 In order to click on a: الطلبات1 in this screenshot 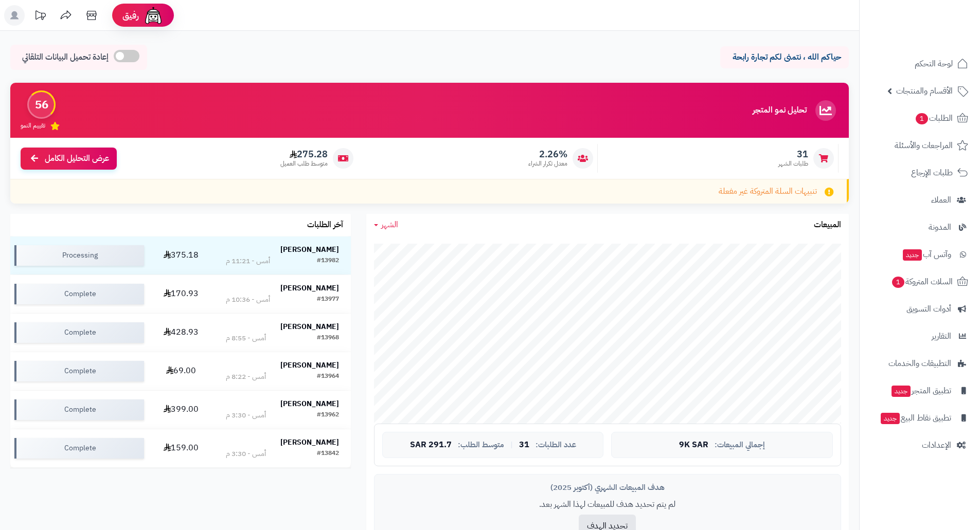, I will do `click(920, 119)`.